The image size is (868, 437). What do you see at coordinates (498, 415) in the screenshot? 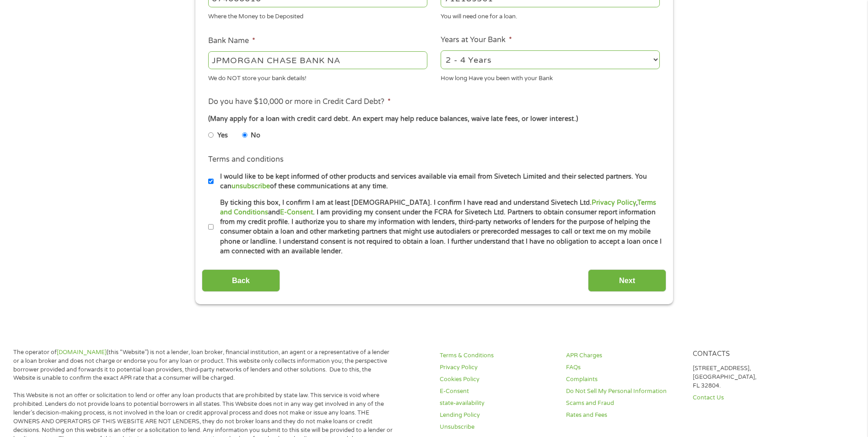
I see `a: Lending Policy` at bounding box center [498, 415].